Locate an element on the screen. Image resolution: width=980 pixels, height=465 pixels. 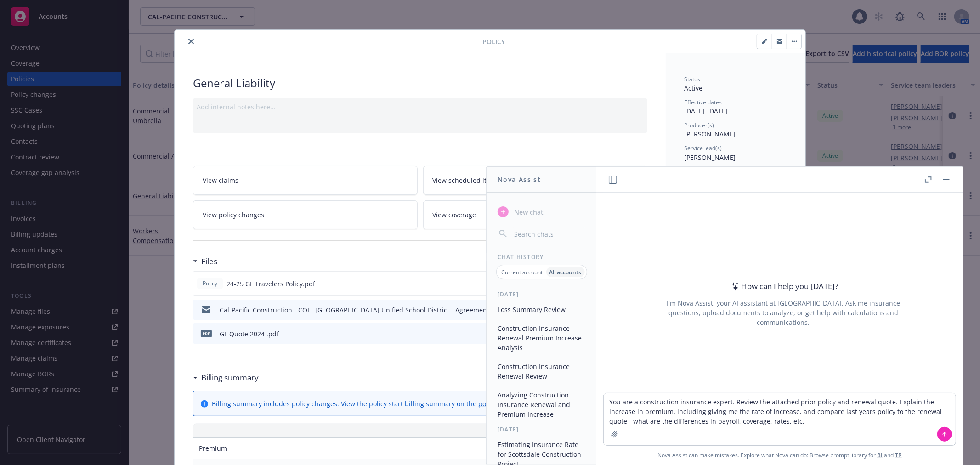
span: View scheduled items is located at coordinates (466, 180).